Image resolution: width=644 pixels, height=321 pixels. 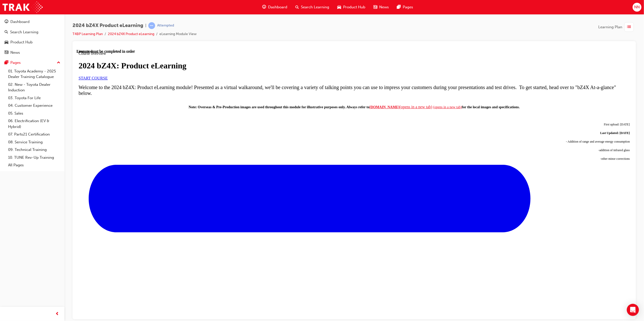 What do you see at coordinates (22, 7) in the screenshot?
I see `a: Trak` at bounding box center [22, 7].